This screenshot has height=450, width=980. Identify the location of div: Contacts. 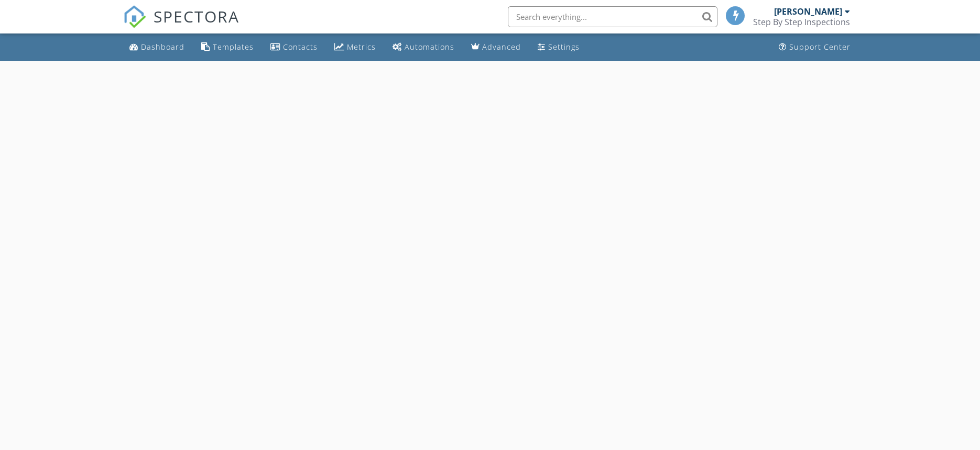
(301, 46).